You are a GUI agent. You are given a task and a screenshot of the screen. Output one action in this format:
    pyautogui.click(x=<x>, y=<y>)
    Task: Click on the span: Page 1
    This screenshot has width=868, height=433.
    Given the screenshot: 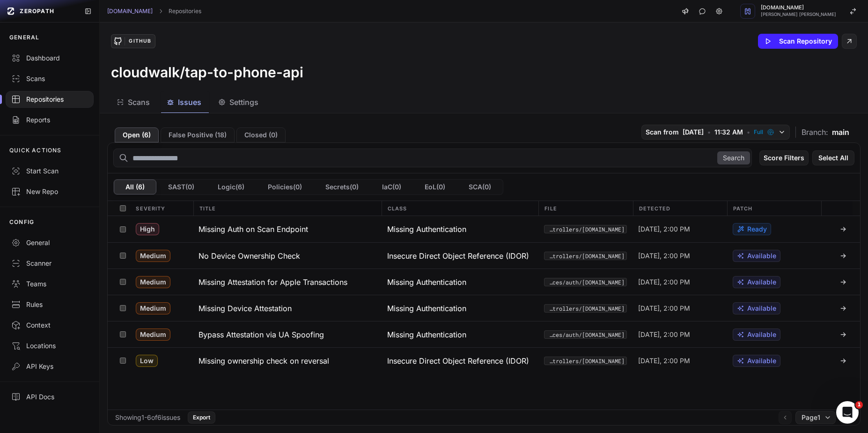 What is the action you would take?
    pyautogui.click(x=811, y=418)
    